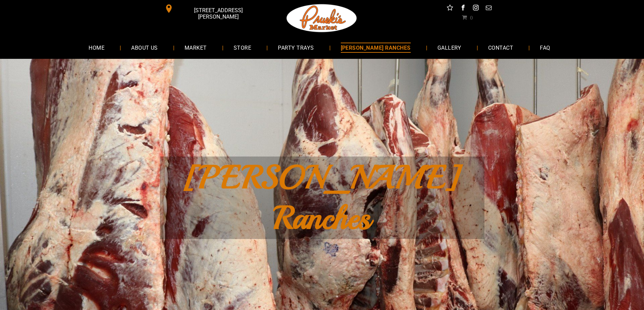 This screenshot has width=644, height=310. What do you see at coordinates (196, 47) in the screenshot?
I see `a: MARKET` at bounding box center [196, 47].